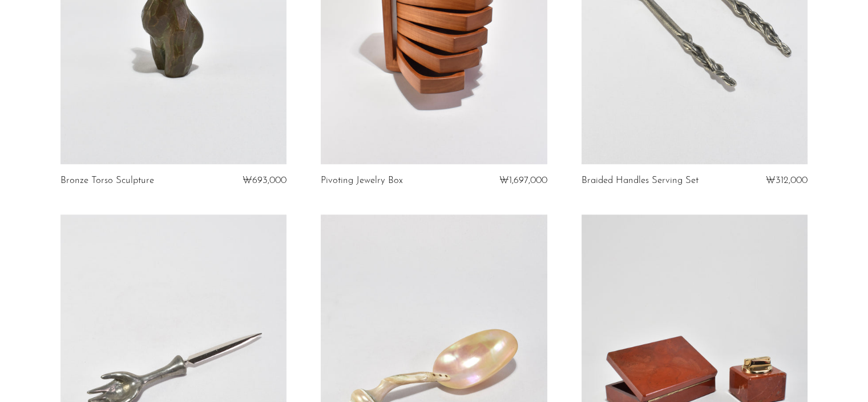 Image resolution: width=868 pixels, height=402 pixels. What do you see at coordinates (787, 180) in the screenshot?
I see `span: ₩312,000` at bounding box center [787, 180].